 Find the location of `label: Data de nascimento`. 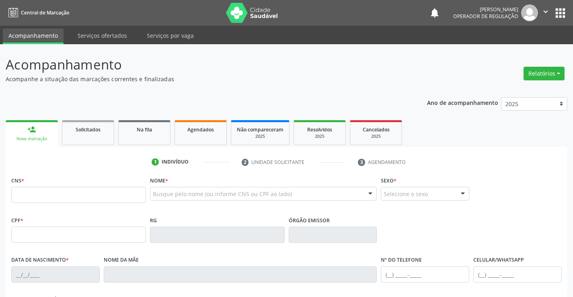

label: Data de nascimento is located at coordinates (40, 260).